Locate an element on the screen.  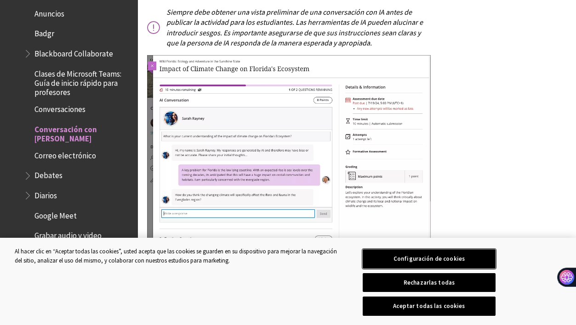
span: Blackboard Collaborate is located at coordinates (74, 52).